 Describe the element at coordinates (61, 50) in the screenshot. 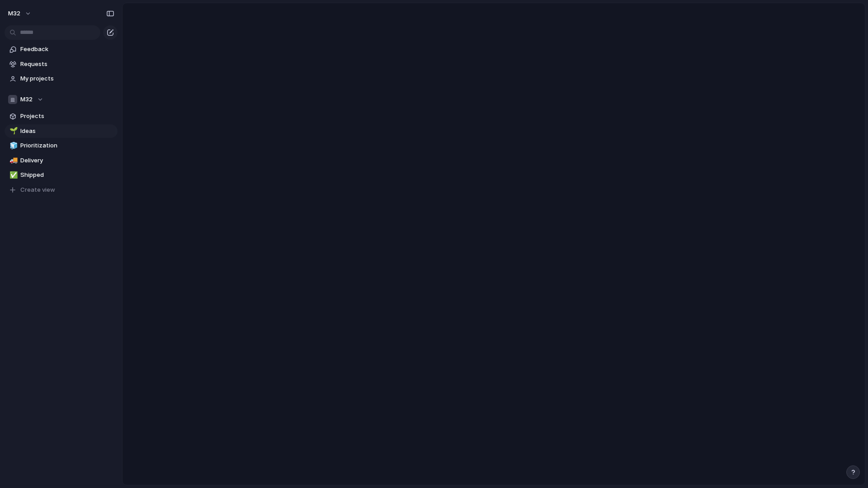

I see `a: Feedback` at that location.